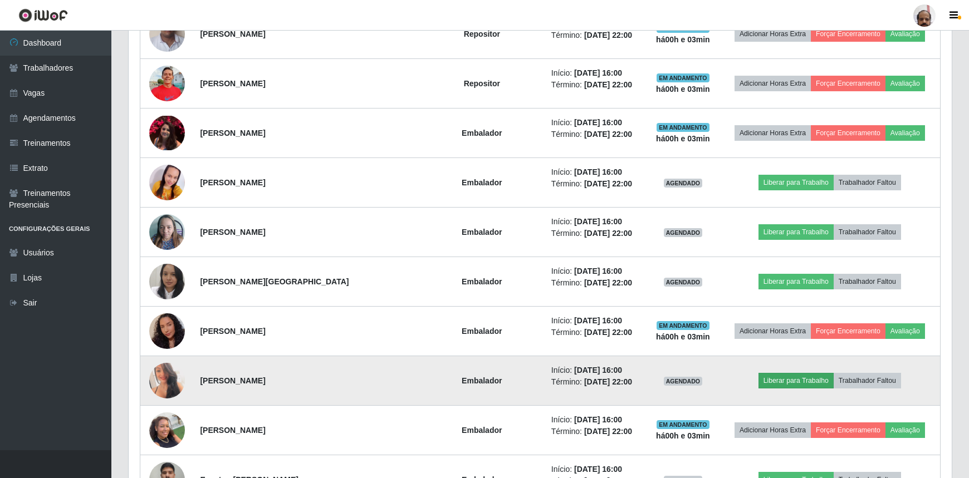 The image size is (969, 478). I want to click on img: 1722642287438.jpeg, so click(167, 182).